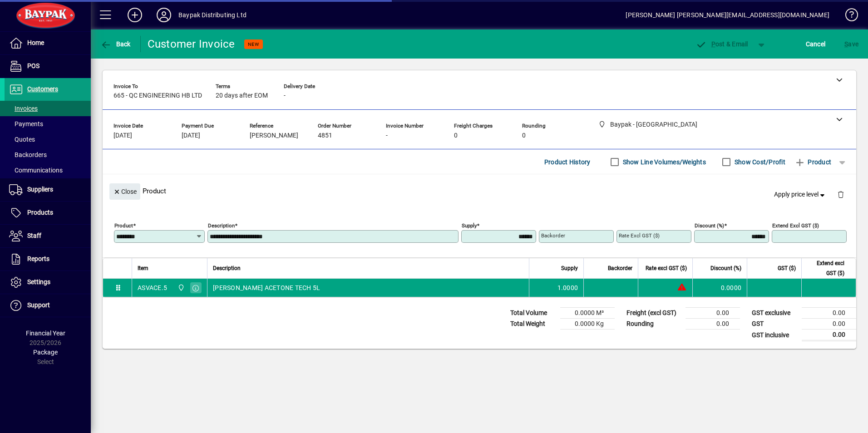 This screenshot has height=433, width=868. Describe the element at coordinates (253, 44) in the screenshot. I see `span: NEW` at that location.